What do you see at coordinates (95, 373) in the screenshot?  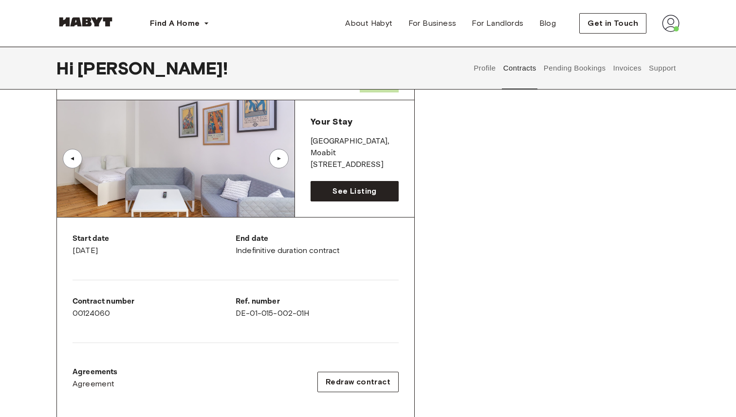 I see `p: Agreements` at bounding box center [95, 373].